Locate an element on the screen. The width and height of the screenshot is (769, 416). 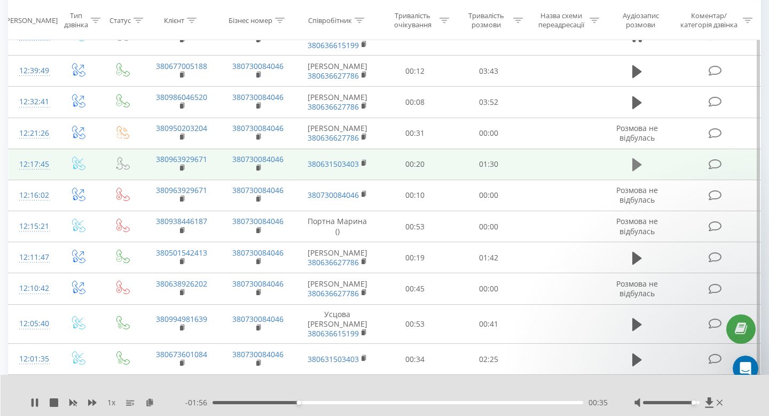
td: 00:08 is located at coordinates (416, 102).